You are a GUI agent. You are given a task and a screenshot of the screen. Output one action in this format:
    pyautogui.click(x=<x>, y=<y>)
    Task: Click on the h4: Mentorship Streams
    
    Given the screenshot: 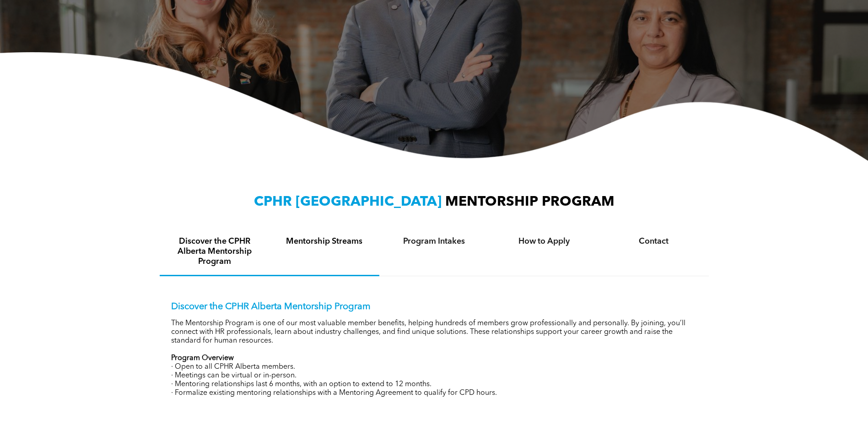 What is the action you would take?
    pyautogui.click(x=325, y=242)
    